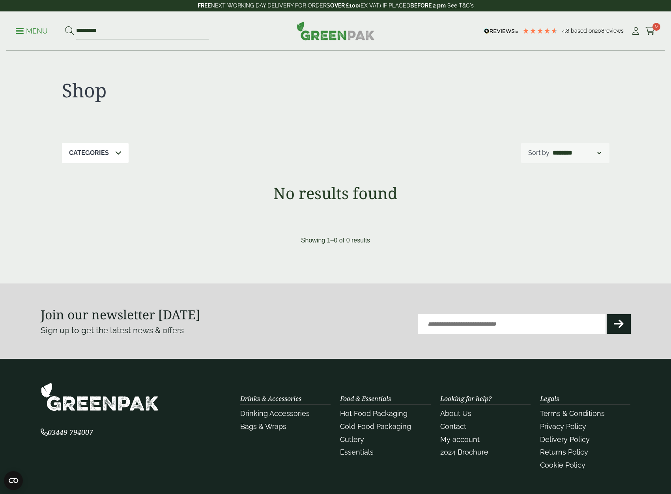 The height and width of the screenshot is (494, 671). Describe the element at coordinates (67, 432) in the screenshot. I see `span: 03449 794007` at that location.